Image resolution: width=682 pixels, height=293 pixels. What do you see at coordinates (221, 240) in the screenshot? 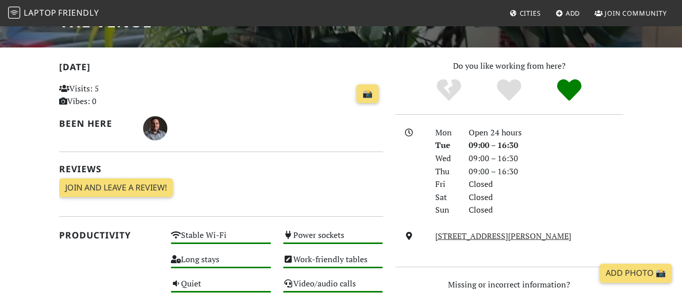
I see `div: Stable Wi-Fi` at bounding box center [221, 240].